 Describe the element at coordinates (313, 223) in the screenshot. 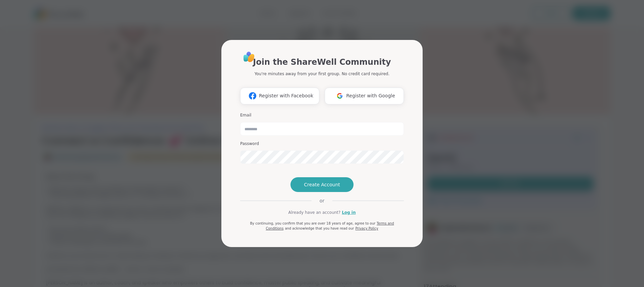

I see `span: By continuing, you confirm that you are over 18 years of age, agree to our` at that location.